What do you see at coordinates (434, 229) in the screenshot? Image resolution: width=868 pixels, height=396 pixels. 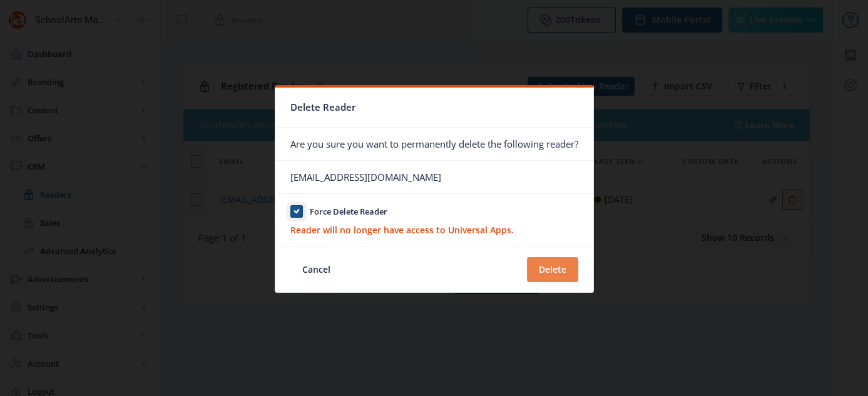 I see `div: Reader will no longer have access to Universal Apps.` at bounding box center [434, 229].